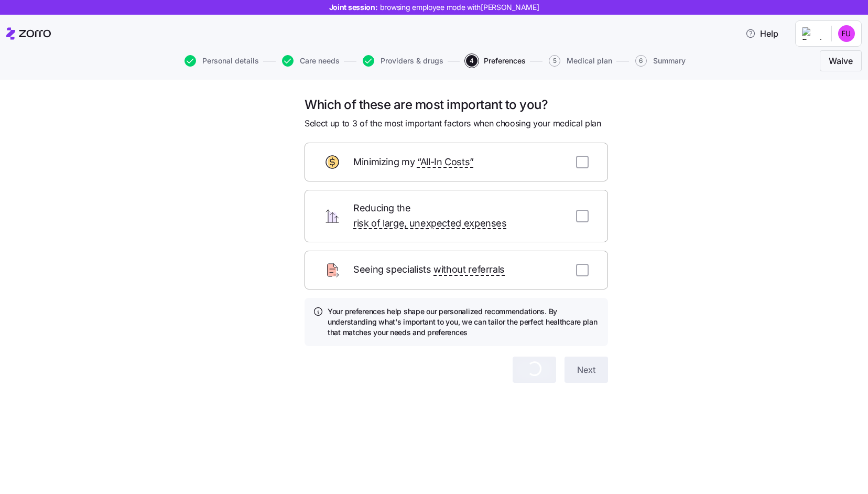 The image size is (868, 494). What do you see at coordinates (841, 61) in the screenshot?
I see `span: Waive` at bounding box center [841, 61].